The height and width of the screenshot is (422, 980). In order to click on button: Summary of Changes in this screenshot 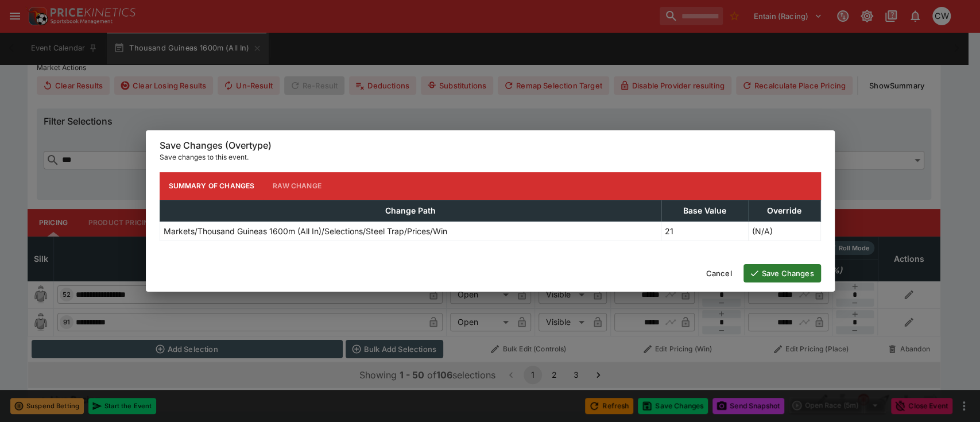, I will do `click(212, 186)`.